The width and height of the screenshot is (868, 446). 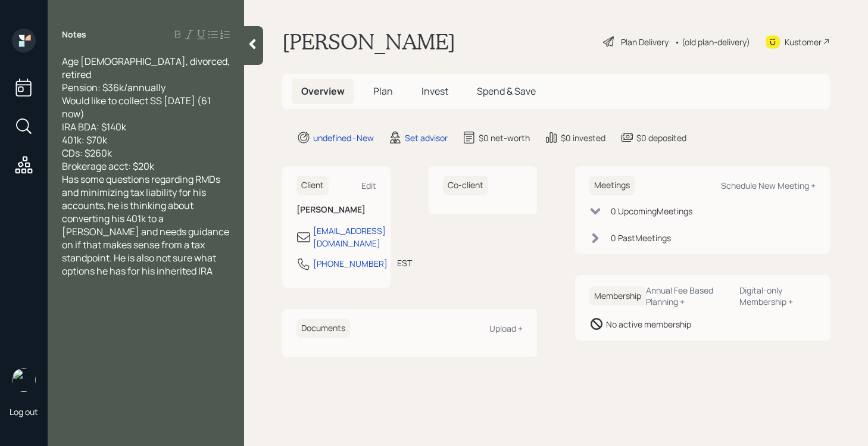 I want to click on span: Plan, so click(x=382, y=91).